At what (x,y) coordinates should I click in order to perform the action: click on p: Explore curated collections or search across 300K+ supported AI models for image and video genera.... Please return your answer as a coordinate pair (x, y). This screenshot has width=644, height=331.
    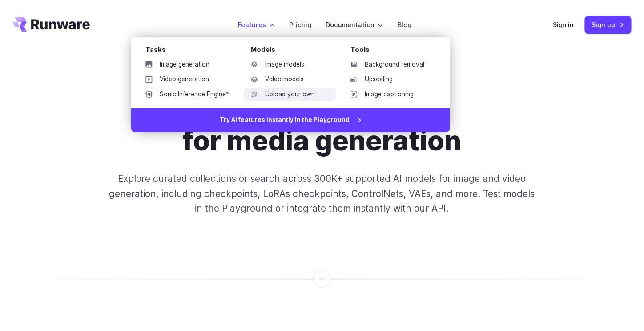
    Looking at the image, I should click on (322, 194).